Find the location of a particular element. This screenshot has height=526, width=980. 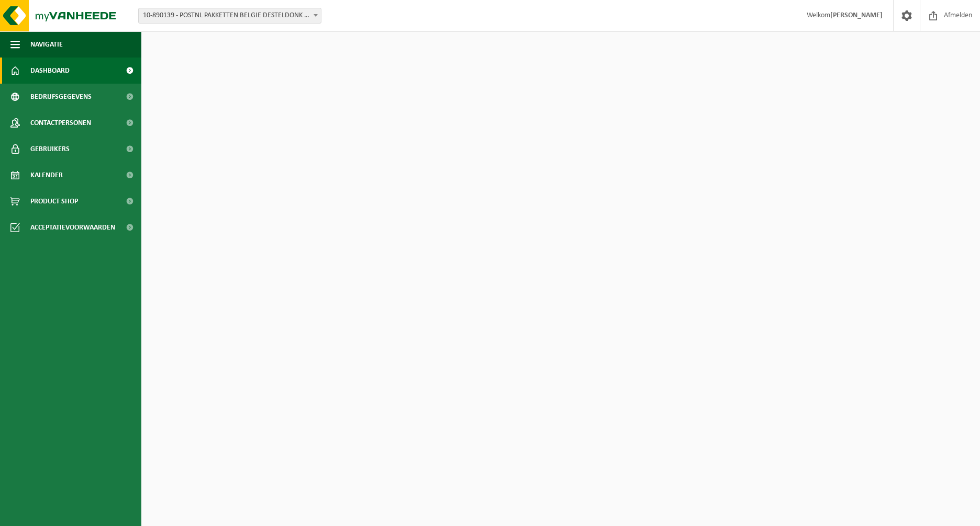

span: 10-890139 - POSTNL PAKKETTEN BELGIE DESTELDONK - DESTELDONK is located at coordinates (230, 16).